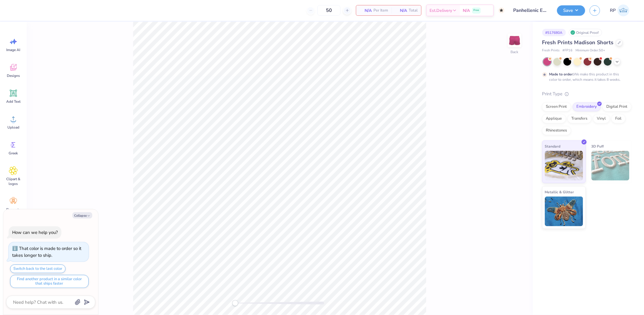 Image resolution: width=644 pixels, height=315 pixels. I want to click on span: Image AI, so click(13, 50).